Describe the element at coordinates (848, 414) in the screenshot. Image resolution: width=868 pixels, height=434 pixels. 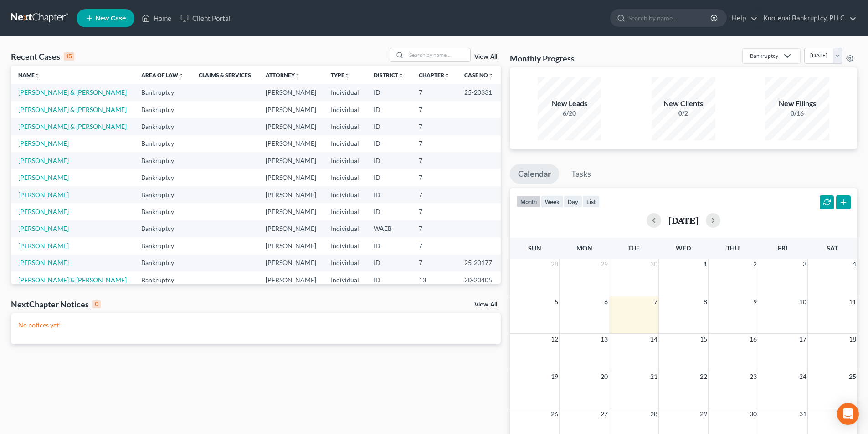
I see `div: Open Intercom Messenger` at that location.